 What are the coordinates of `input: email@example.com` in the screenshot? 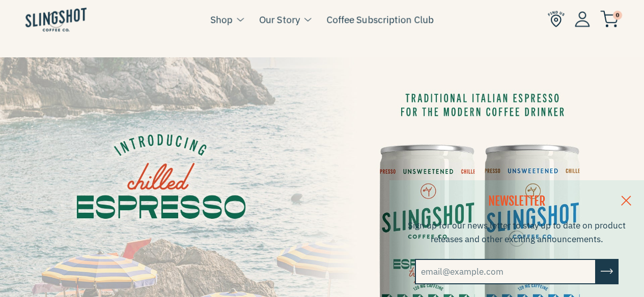 It's located at (506, 272).